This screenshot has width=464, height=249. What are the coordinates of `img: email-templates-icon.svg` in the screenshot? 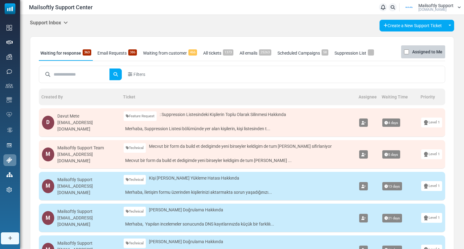 It's located at (9, 100).